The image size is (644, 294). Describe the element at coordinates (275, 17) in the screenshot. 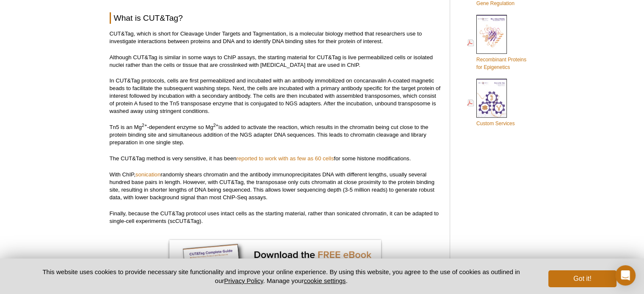

I see `h2: What is CUT&Tag?` at that location.